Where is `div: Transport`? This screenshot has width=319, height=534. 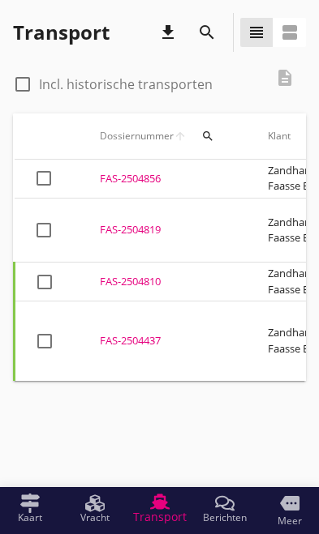 div: Transport is located at coordinates (61, 32).